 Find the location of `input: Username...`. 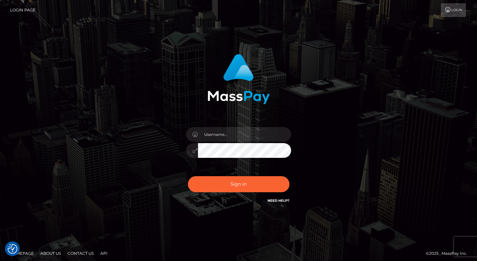

input: Username... is located at coordinates (244, 134).